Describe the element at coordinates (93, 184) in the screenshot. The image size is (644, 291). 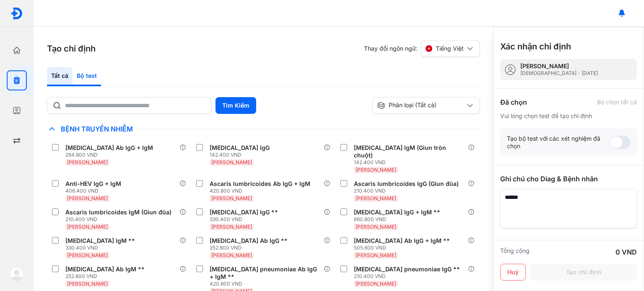
I see `div: Anti-HEV IgG + IgM` at that location.